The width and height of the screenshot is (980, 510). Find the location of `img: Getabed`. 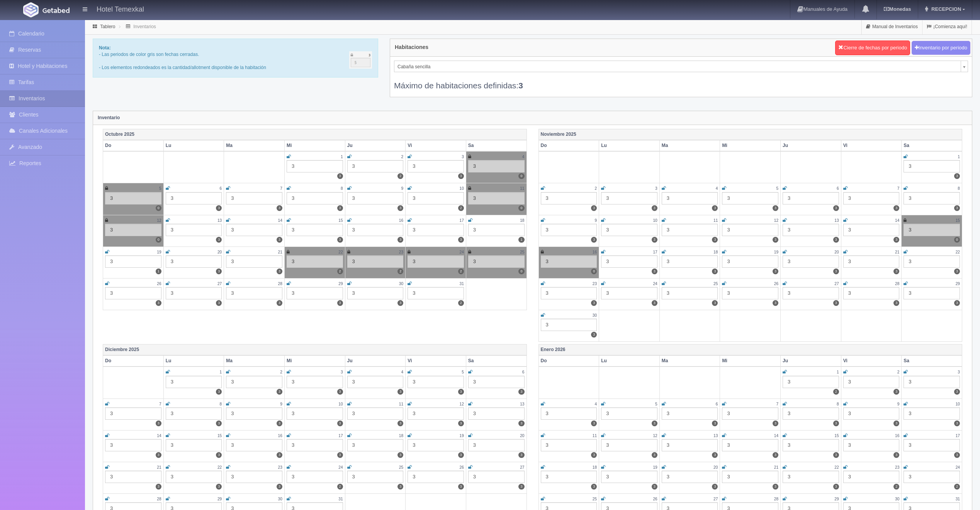

img: Getabed is located at coordinates (31, 10).